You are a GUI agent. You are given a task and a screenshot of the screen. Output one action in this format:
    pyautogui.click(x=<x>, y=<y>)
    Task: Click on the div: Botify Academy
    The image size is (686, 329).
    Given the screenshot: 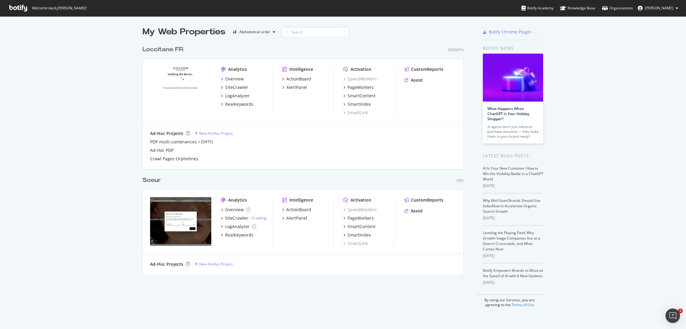 What is the action you would take?
    pyautogui.click(x=537, y=8)
    